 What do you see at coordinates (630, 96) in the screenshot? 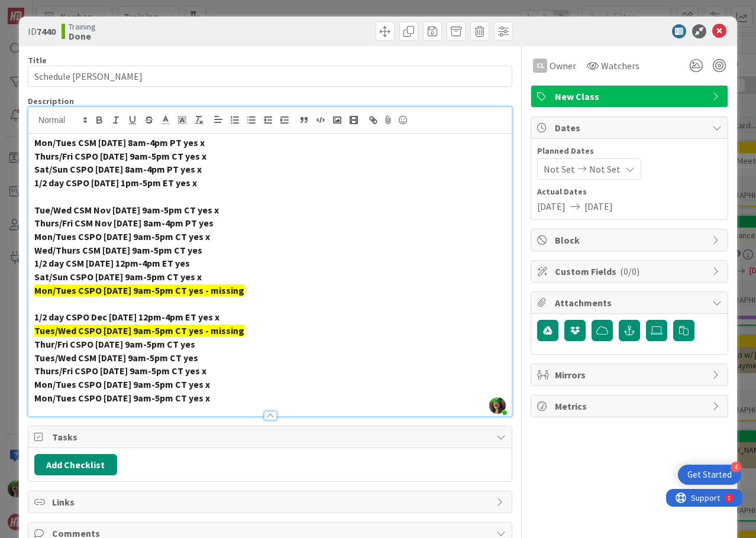
I see `span: New Class` at bounding box center [630, 96].